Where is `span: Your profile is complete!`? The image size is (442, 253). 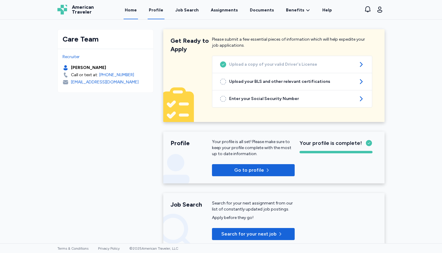 span: Your profile is complete! is located at coordinates (331, 143).